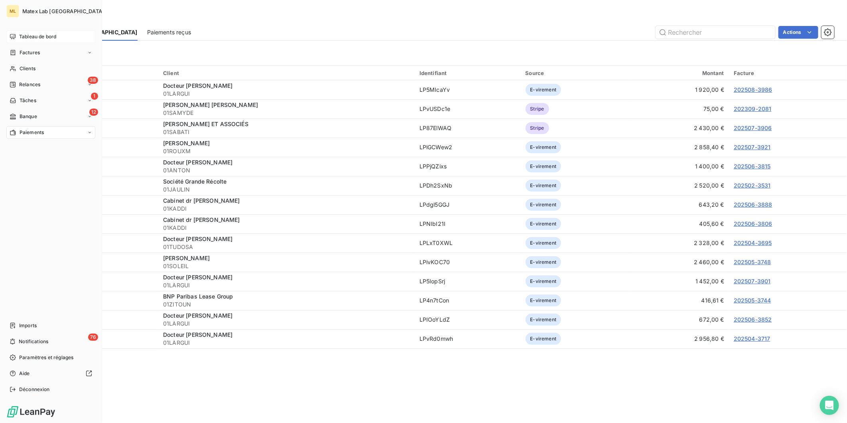  I want to click on span: 01ROUXM, so click(286, 151).